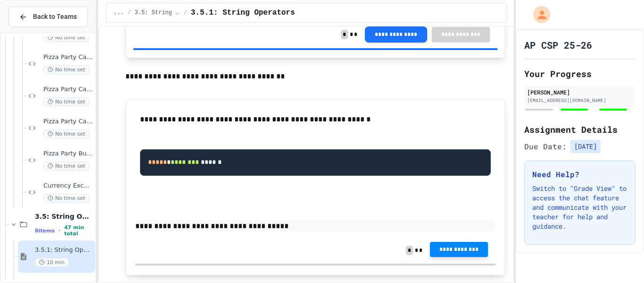 This screenshot has height=283, width=644. Describe the element at coordinates (68, 154) in the screenshot. I see `span: Pizza Party Budget` at that location.